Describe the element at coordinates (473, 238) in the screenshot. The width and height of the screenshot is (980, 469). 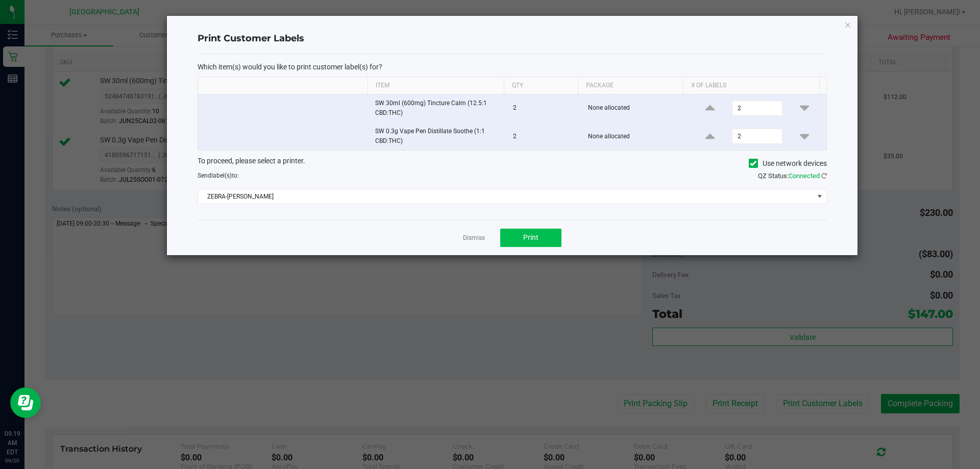
I see `a: Dismiss` at that location.